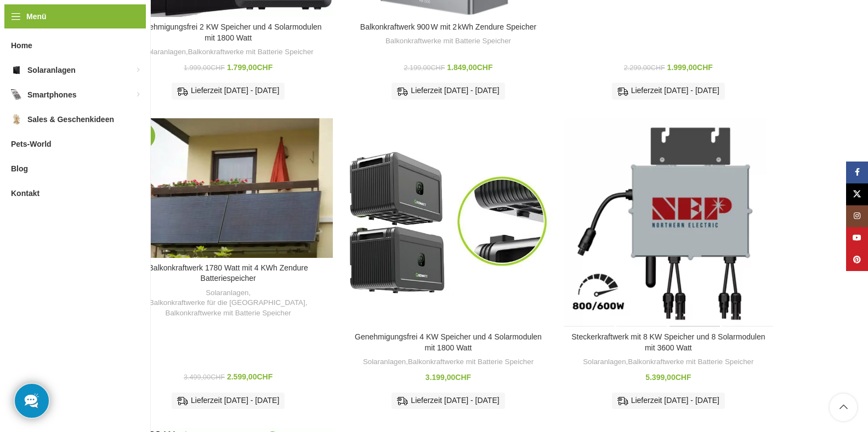 This screenshot has width=868, height=432. Describe the element at coordinates (17, 70) in the screenshot. I see `img: Solaranlagen` at that location.